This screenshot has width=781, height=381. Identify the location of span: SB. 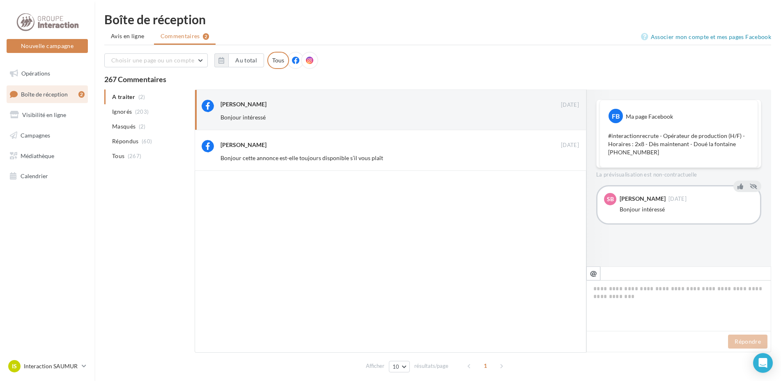
(610, 199).